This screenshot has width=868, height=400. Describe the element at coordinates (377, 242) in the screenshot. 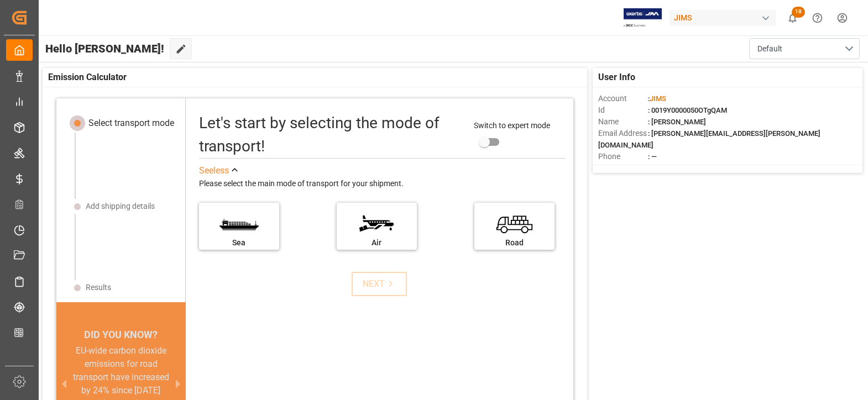

I see `div: Air` at that location.